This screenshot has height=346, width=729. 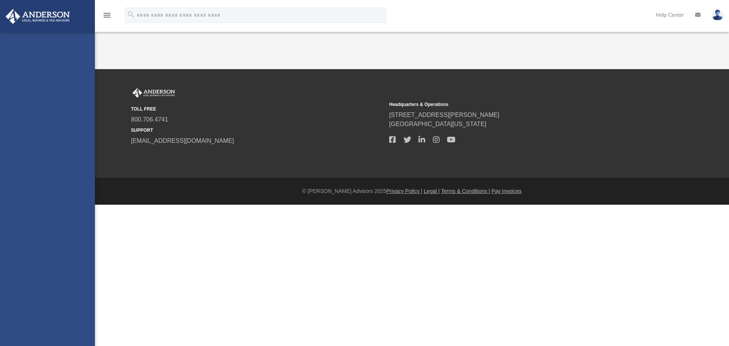 I want to click on small: TOLL FREE, so click(x=257, y=109).